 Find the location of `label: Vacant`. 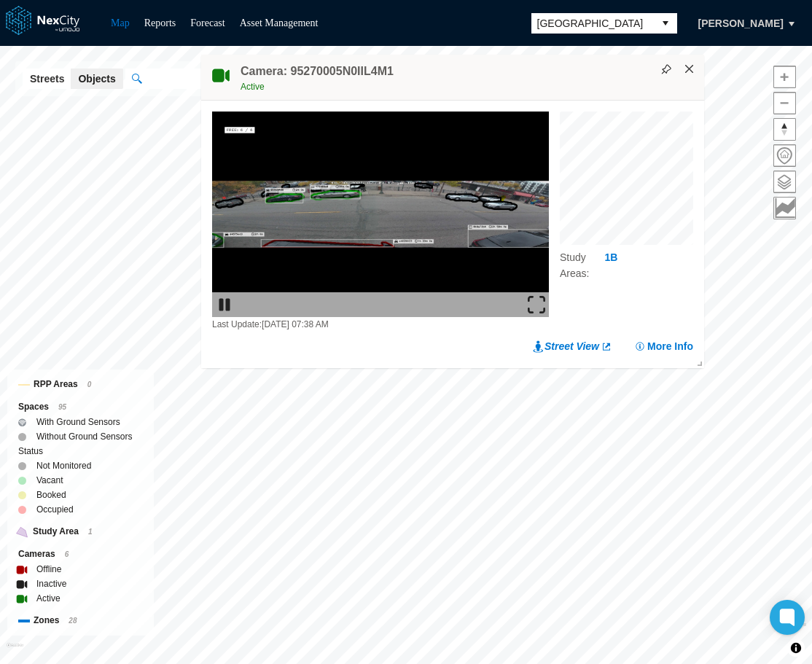

label: Vacant is located at coordinates (50, 481).